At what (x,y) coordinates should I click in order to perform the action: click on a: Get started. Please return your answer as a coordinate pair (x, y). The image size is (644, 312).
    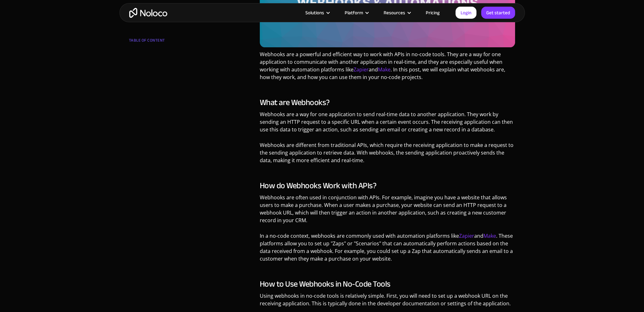
    Looking at the image, I should click on (498, 13).